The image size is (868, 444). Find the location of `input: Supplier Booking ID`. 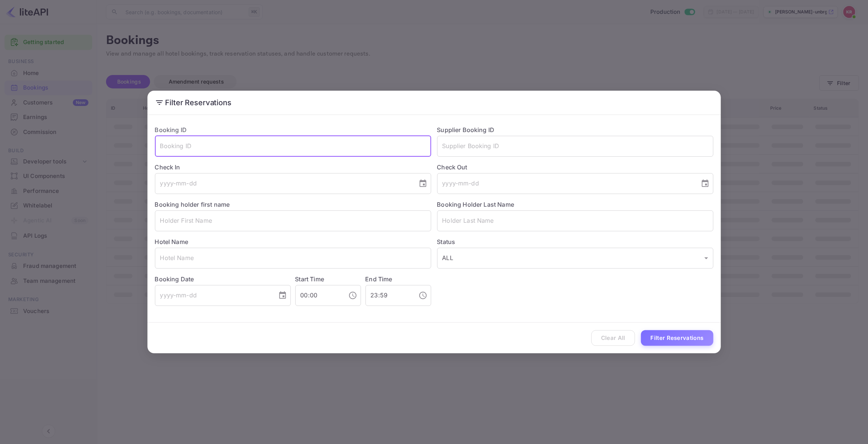

input: Supplier Booking ID is located at coordinates (576, 146).